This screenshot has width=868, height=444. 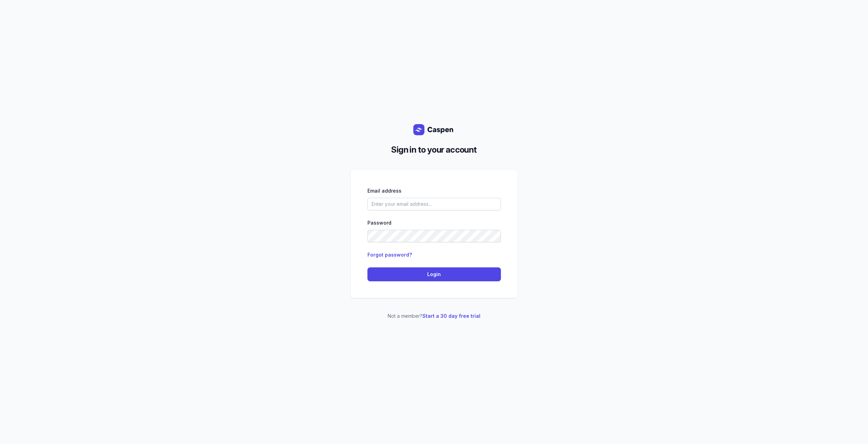 What do you see at coordinates (434, 223) in the screenshot?
I see `div: Password` at bounding box center [434, 223].